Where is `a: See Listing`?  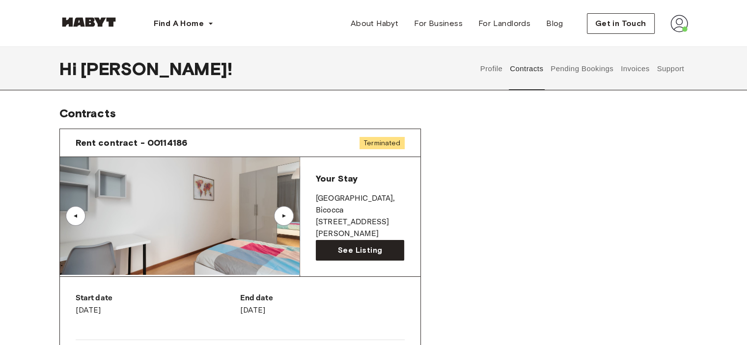 a: See Listing is located at coordinates (360, 250).